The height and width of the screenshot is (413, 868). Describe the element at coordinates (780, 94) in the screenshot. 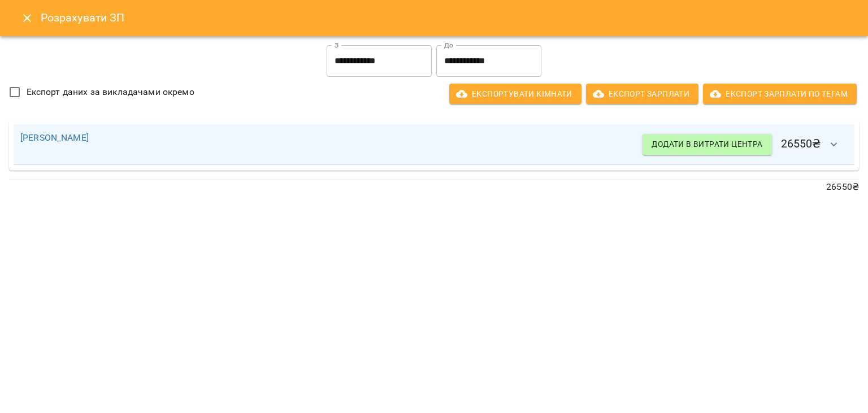

I see `span: Експорт Зарплати по тегам` at that location.